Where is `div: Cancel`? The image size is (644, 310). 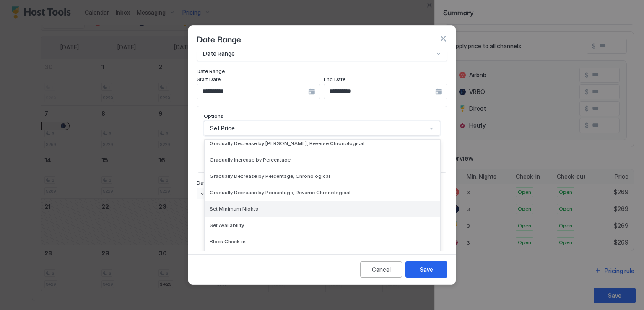 div: Cancel is located at coordinates (381, 269).